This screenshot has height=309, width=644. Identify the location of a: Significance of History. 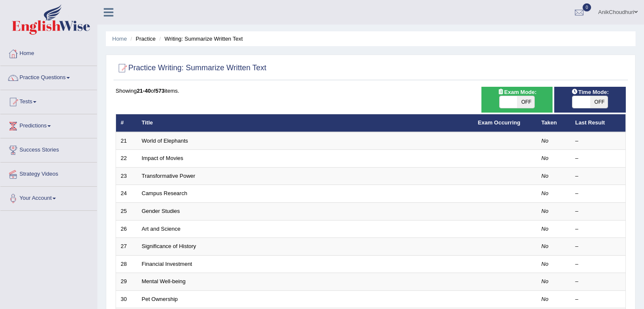
(169, 246).